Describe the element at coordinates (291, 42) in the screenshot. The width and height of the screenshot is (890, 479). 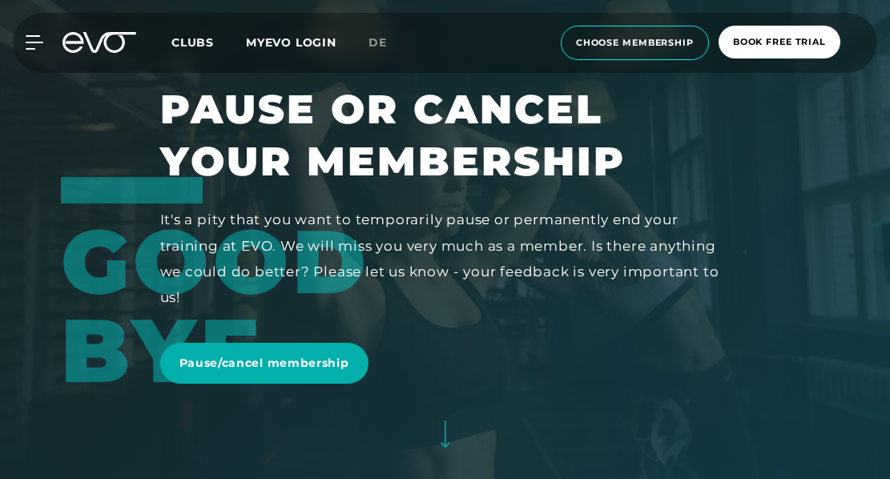
I see `a: MYEVO LOGIN` at that location.